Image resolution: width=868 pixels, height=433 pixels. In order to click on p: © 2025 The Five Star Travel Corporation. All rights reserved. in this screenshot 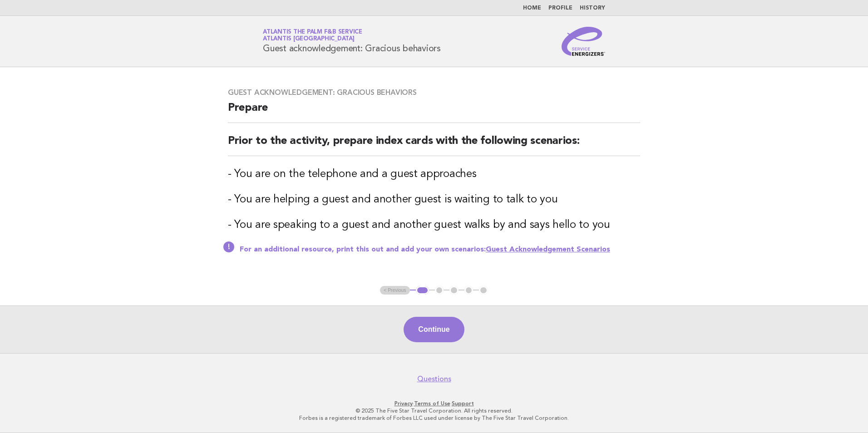, I will do `click(434, 411)`.